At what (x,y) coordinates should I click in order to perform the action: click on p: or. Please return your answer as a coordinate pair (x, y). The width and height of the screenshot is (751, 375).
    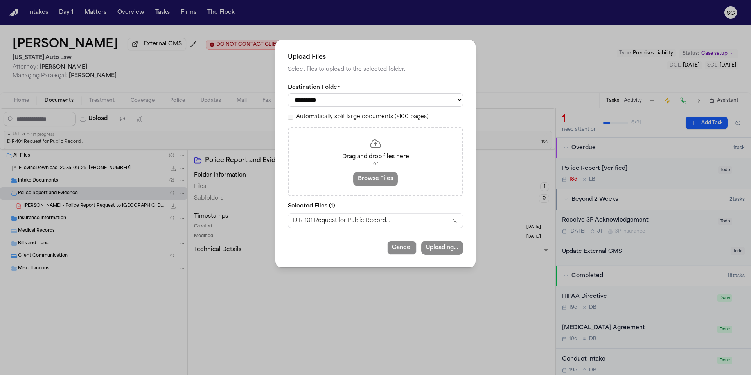
    Looking at the image, I should click on (375, 164).